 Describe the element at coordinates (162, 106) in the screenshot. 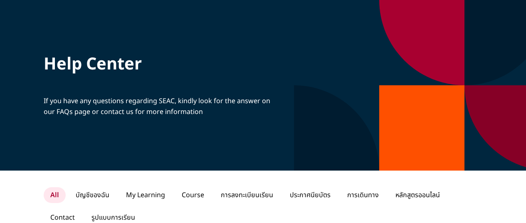

I see `p: If you have any questions regarding SEAC, kindly look for the answer on our FAQs page or contact ...` at that location.